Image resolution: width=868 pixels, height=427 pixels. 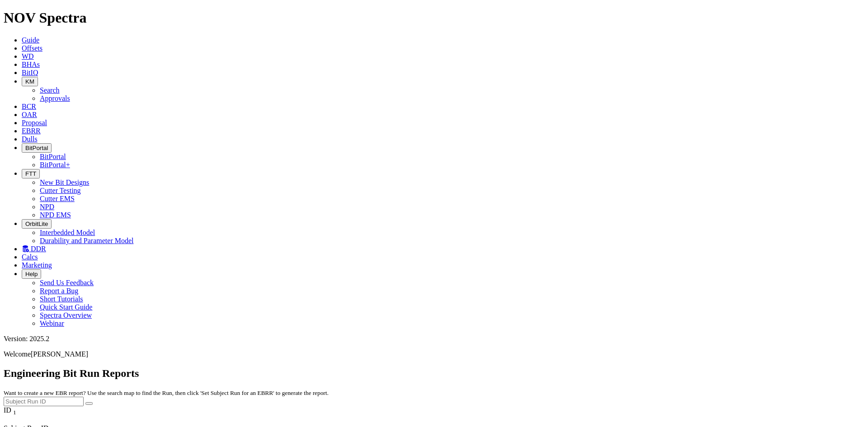 What do you see at coordinates (31, 64) in the screenshot?
I see `a: BHAs` at bounding box center [31, 64].